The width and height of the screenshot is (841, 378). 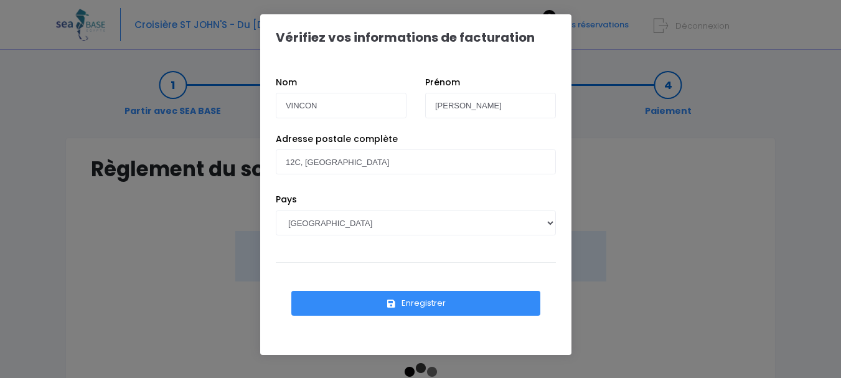 I want to click on label: Adresse postale complète, so click(x=337, y=139).